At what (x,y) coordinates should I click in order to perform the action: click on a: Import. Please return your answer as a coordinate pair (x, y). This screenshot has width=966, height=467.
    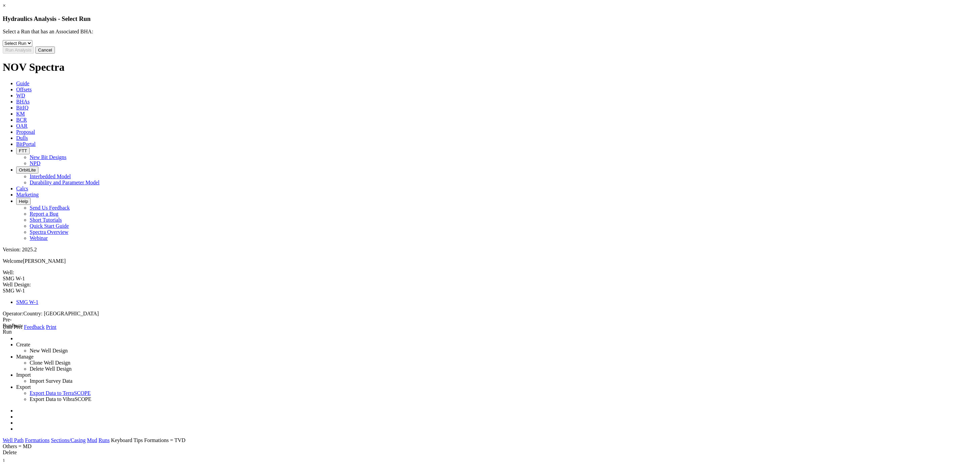
    Looking at the image, I should click on (24, 375).